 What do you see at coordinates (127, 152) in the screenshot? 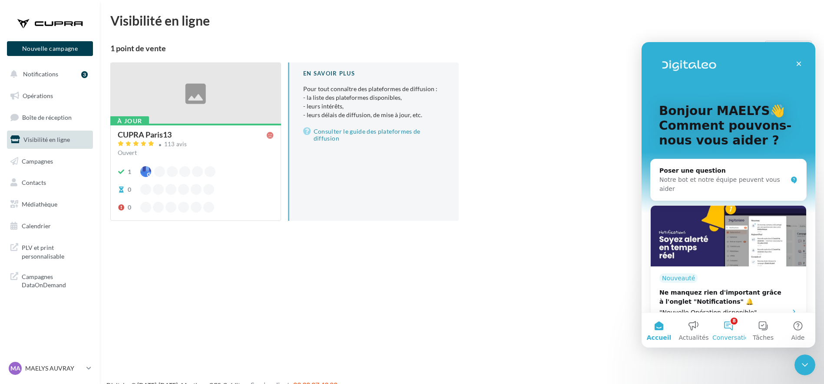
I see `span: Ouvert` at bounding box center [127, 152].